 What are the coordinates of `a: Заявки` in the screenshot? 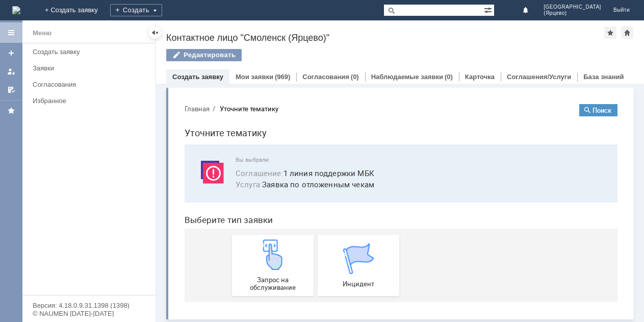 It's located at (91, 68).